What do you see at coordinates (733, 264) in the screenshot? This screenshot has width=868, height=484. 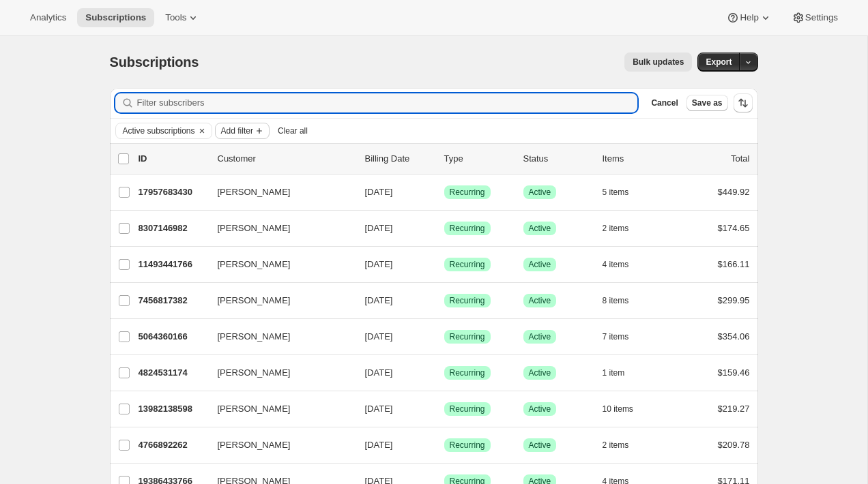 I see `span: $166.11` at bounding box center [733, 264].